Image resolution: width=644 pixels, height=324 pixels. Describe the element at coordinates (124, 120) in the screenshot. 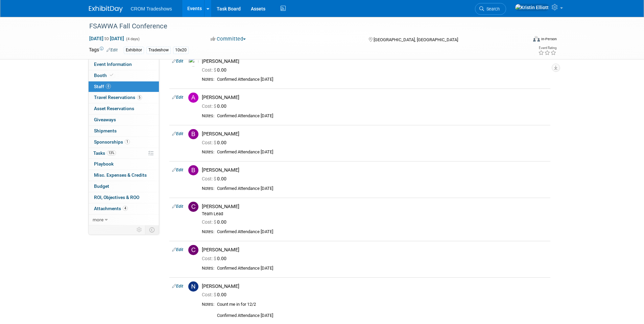

I see `a: Giveaways` at that location.